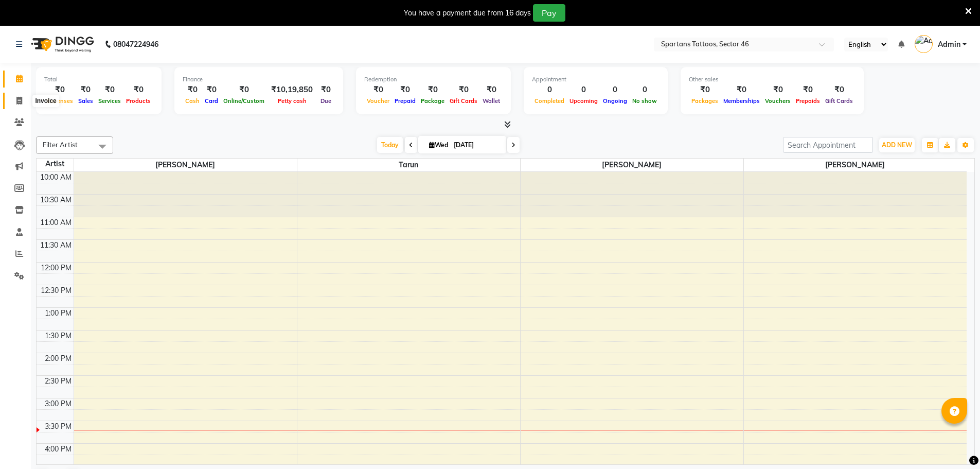 This screenshot has height=469, width=980. What do you see at coordinates (85, 100) in the screenshot?
I see `span: Sales` at bounding box center [85, 100].